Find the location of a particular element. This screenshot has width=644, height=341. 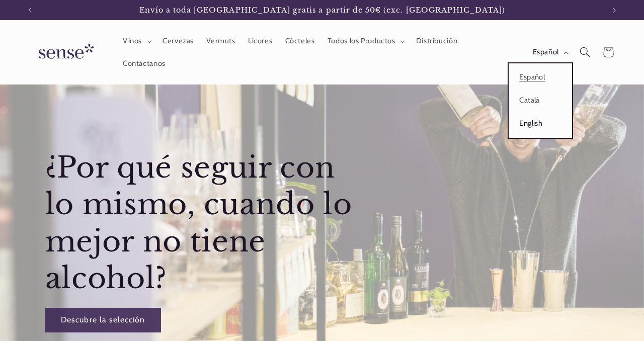

button: Español is located at coordinates (549, 52).